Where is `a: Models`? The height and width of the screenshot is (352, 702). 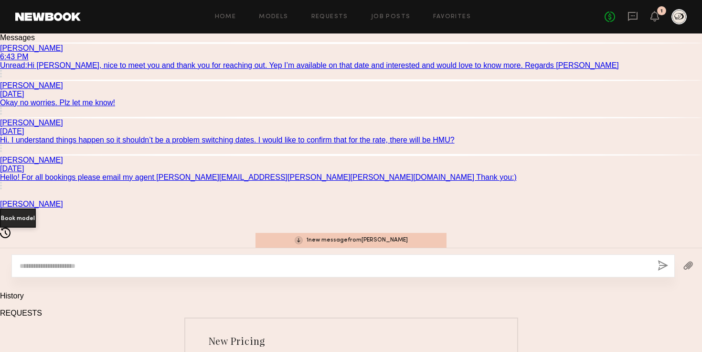 a: Models is located at coordinates (273, 17).